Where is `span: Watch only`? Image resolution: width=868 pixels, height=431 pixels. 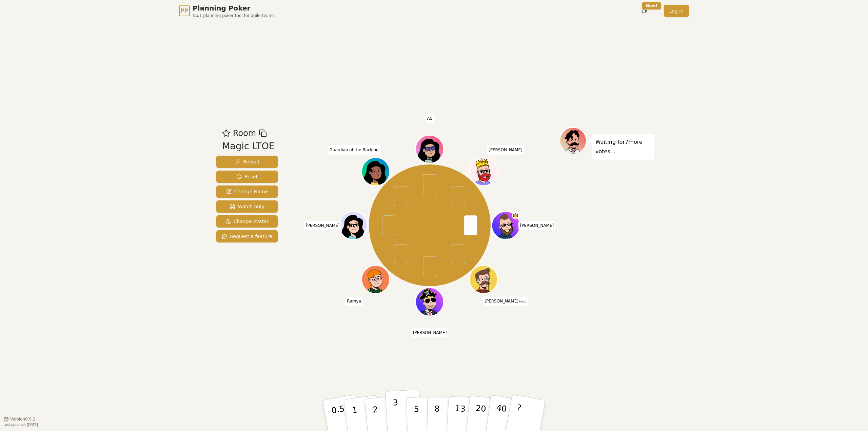 span: Watch only is located at coordinates (247, 206).